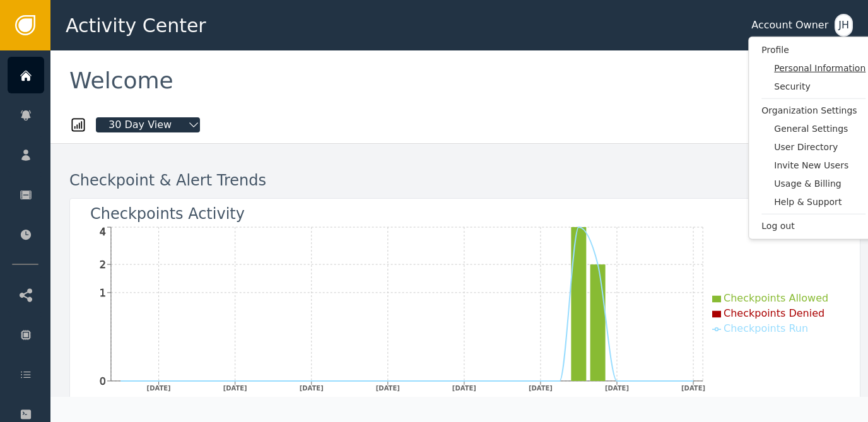 The image size is (868, 422). Describe the element at coordinates (766, 328) in the screenshot. I see `span: Checkpoints Run` at that location.